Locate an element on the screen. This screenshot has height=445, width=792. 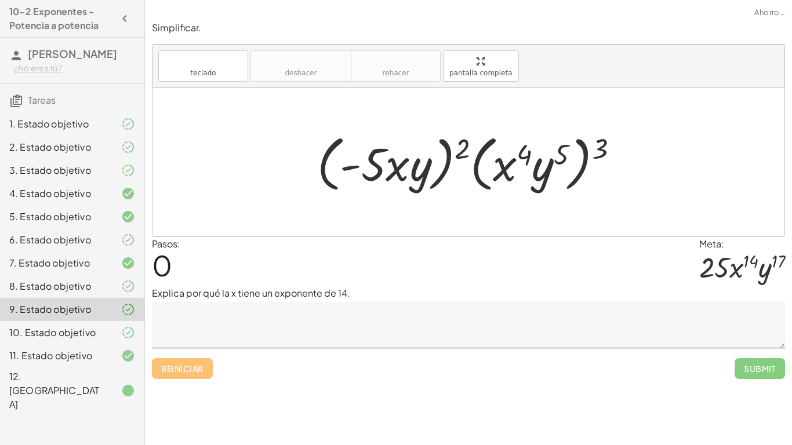
font: 6. Estado objetivo is located at coordinates (50, 240).